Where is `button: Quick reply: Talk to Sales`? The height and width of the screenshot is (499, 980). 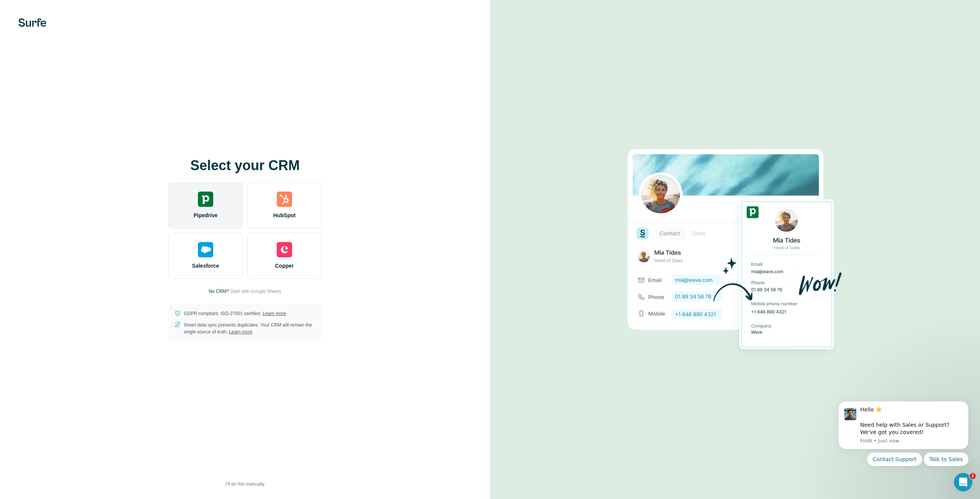
button: Quick reply: Talk to Sales is located at coordinates (119, 67).